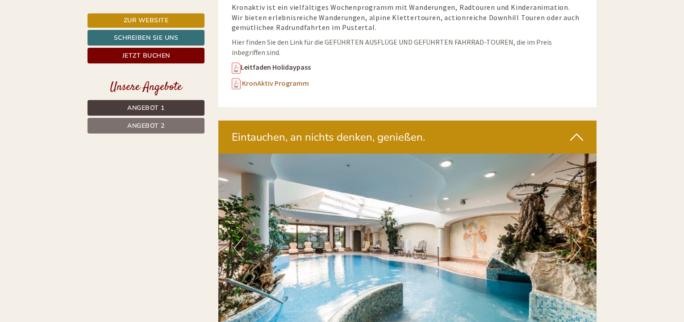 The image size is (684, 322). What do you see at coordinates (576, 248) in the screenshot?
I see `button: Next` at bounding box center [576, 248].